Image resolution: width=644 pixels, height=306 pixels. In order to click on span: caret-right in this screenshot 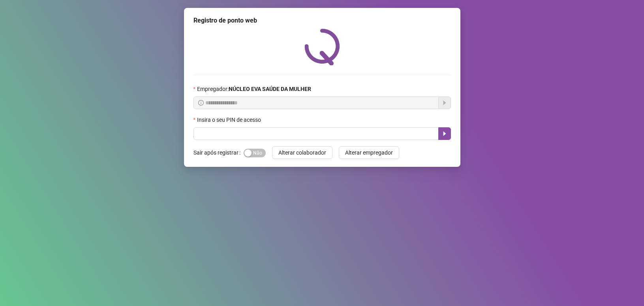, I will do `click(444, 134)`.